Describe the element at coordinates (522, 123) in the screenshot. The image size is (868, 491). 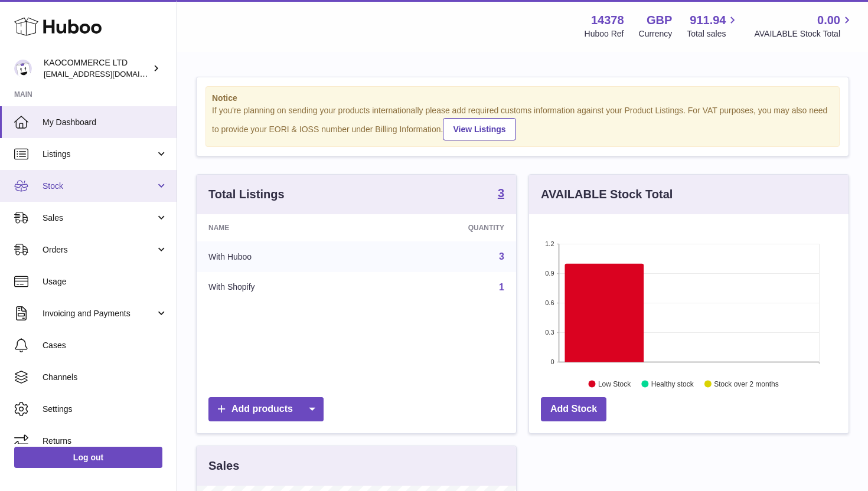
I see `div: If you're planning on sending your products internationally please add required customs informati...` at that location.